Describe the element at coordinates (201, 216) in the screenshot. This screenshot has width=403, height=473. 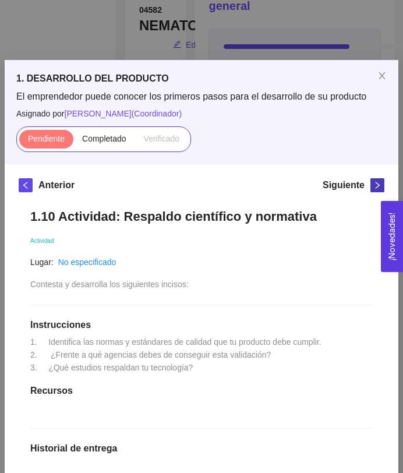
I see `h1: 1.10 Actividad: Respaldo científico y normativa` at that location.